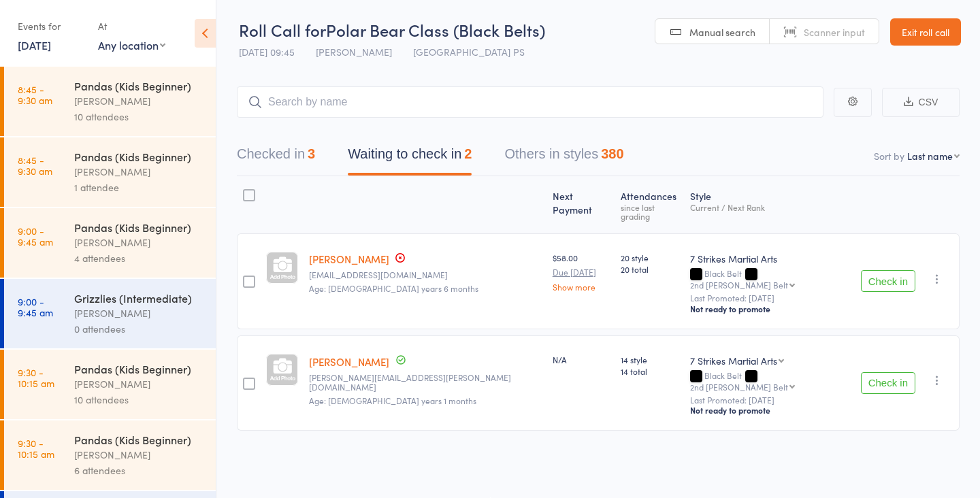  What do you see at coordinates (468, 154) in the screenshot?
I see `div: 2` at bounding box center [468, 154].